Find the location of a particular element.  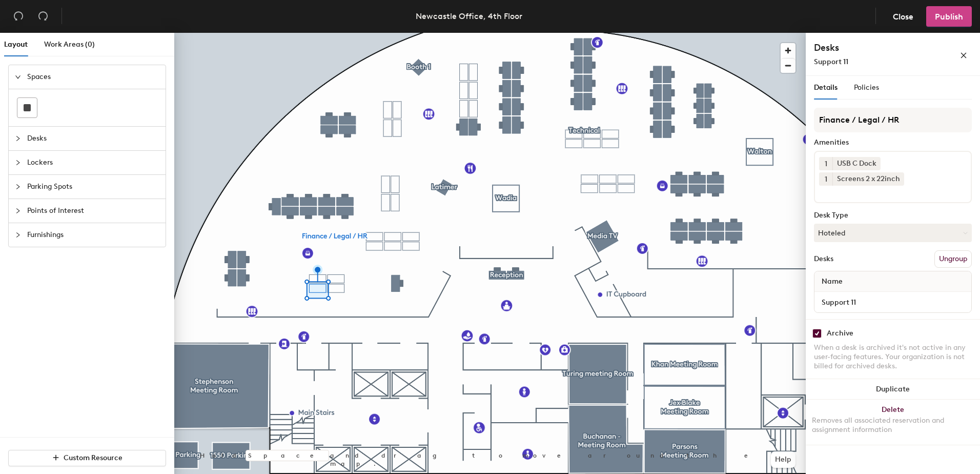

span: Furnishings is located at coordinates (93, 235).